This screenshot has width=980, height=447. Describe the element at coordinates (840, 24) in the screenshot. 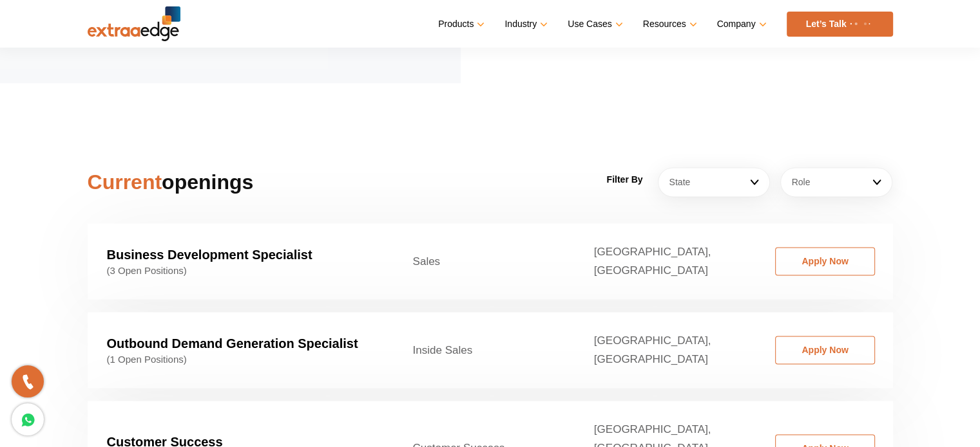

I see `a: Let’s Talk` at that location.